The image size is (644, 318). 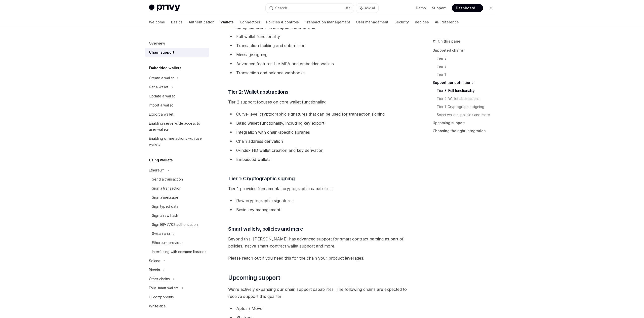 What do you see at coordinates (177, 141) in the screenshot?
I see `div: Enabling offline actions with user wallets` at bounding box center [177, 141].